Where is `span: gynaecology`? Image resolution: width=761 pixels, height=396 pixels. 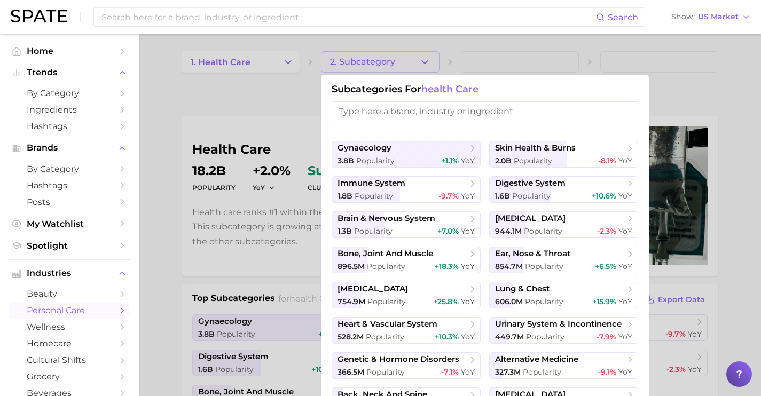
span: gynaecology is located at coordinates (364, 148).